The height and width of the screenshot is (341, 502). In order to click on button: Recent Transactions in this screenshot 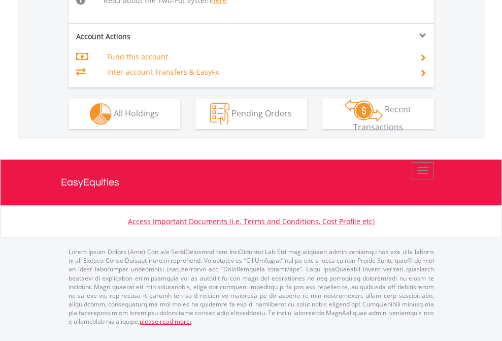, I will do `click(378, 114)`.